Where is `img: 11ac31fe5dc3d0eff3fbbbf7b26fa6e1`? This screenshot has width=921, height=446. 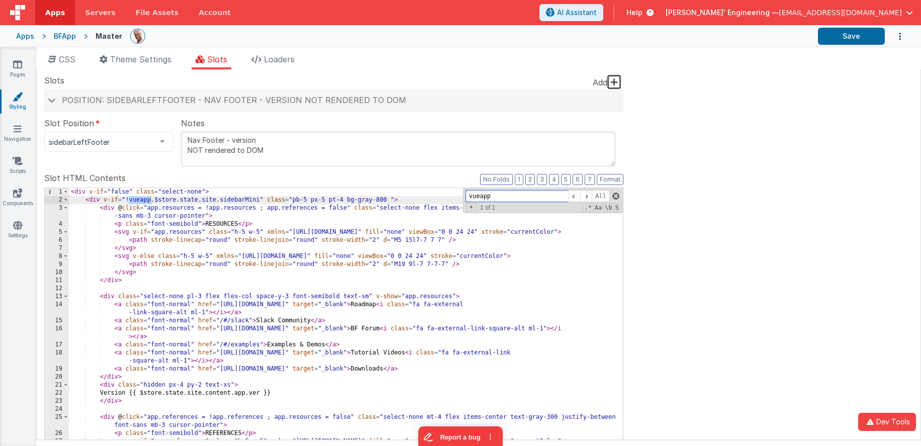 img: 11ac31fe5dc3d0eff3fbbbf7b26fa6e1 is located at coordinates (138, 36).